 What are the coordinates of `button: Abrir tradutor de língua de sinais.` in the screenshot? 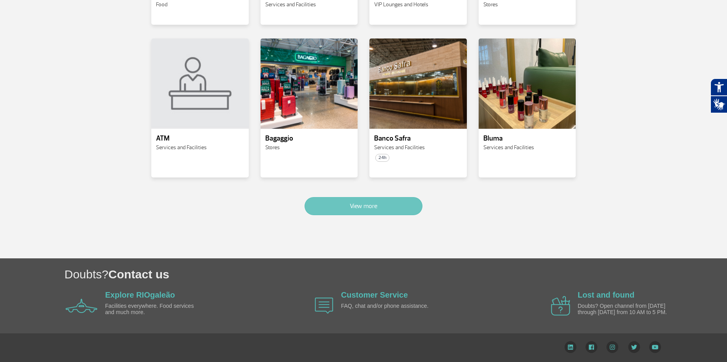 It's located at (719, 105).